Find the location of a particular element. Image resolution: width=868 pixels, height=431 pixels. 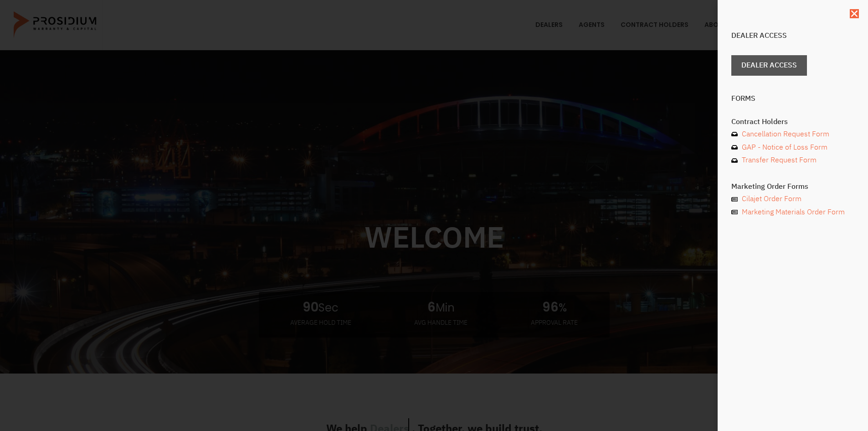

h4: Contract Holders is located at coordinates (793, 122).